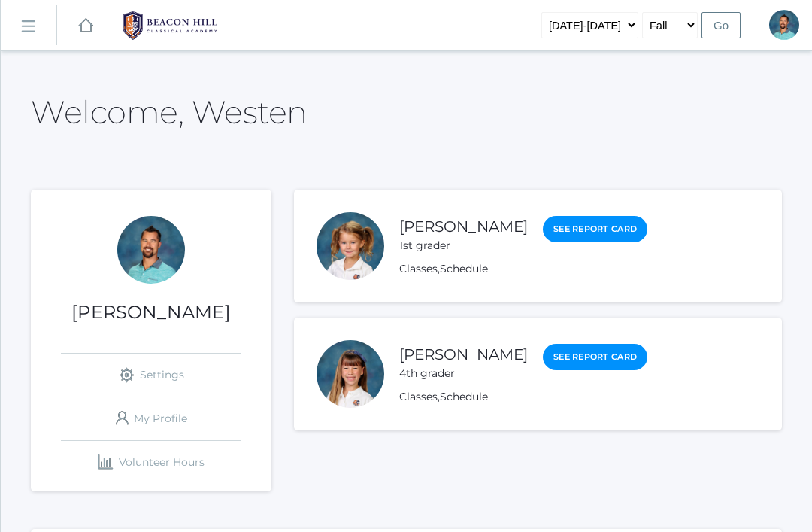 Image resolution: width=812 pixels, height=532 pixels. I want to click on img: BHCALogos-05-308ed15e86a5a0abce9b8dd61676a3503ac9727e845dece92d48e8588c001991.png, so click(170, 26).